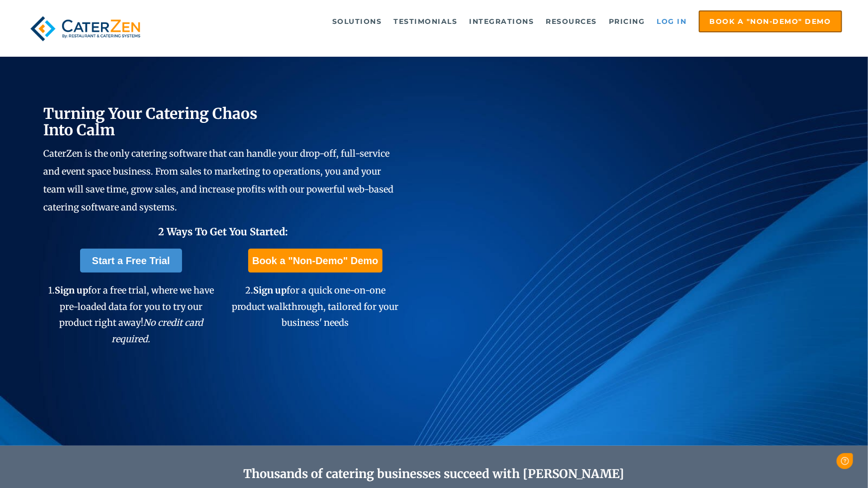 This screenshot has width=868, height=488. I want to click on a: Solutions, so click(357, 21).